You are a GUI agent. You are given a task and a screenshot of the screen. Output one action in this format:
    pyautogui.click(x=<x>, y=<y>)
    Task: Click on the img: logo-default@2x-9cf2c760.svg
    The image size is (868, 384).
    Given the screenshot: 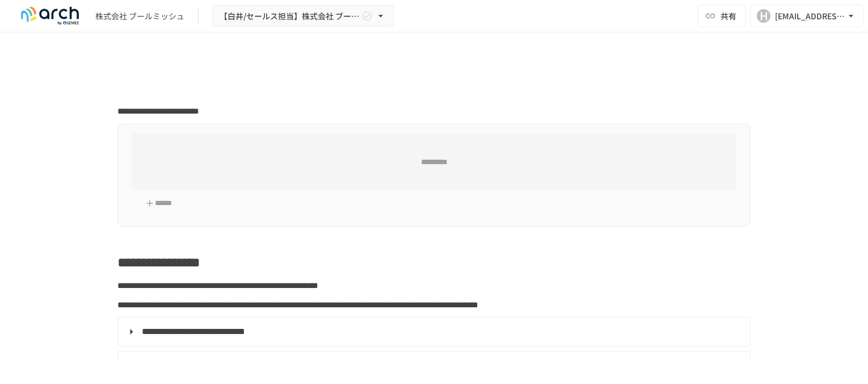 What is the action you would take?
    pyautogui.click(x=50, y=16)
    